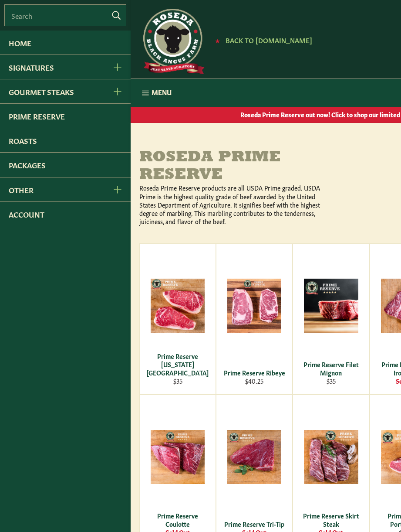 The width and height of the screenshot is (401, 532). Describe the element at coordinates (117, 67) in the screenshot. I see `button: Signatures Menu` at that location.